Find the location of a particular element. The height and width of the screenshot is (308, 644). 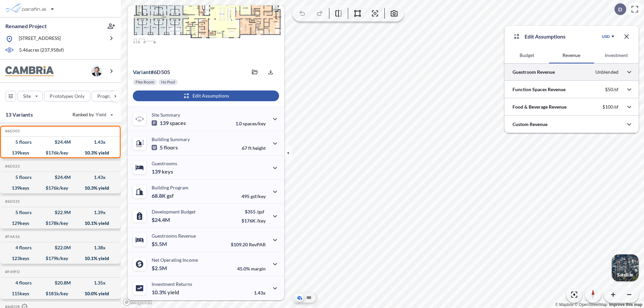

span: gsf/key is located at coordinates (258, 196).